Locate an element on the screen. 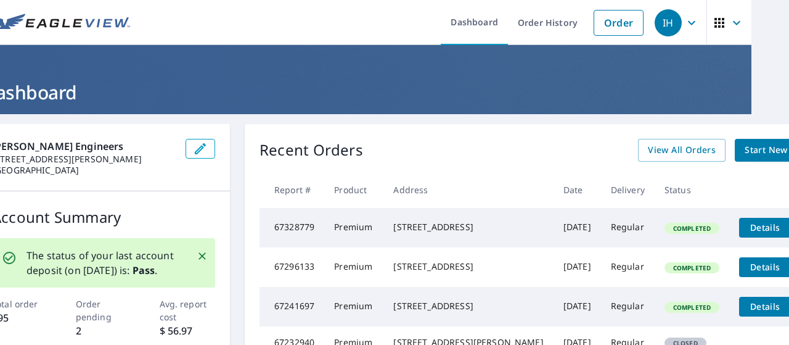  span: View All Orders is located at coordinates (682, 150).